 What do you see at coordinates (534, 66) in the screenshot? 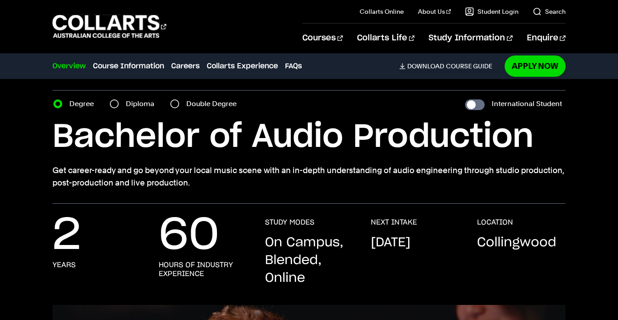
I see `a: Apply Now` at bounding box center [534, 66].